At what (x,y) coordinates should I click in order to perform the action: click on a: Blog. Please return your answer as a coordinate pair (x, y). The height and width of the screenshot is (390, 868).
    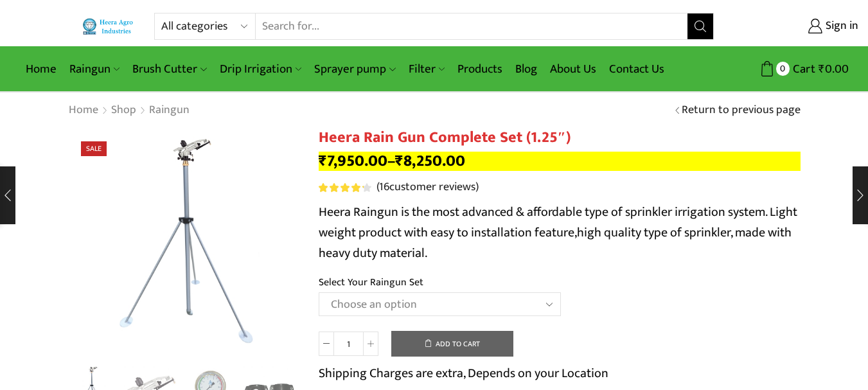
    Looking at the image, I should click on (527, 69).